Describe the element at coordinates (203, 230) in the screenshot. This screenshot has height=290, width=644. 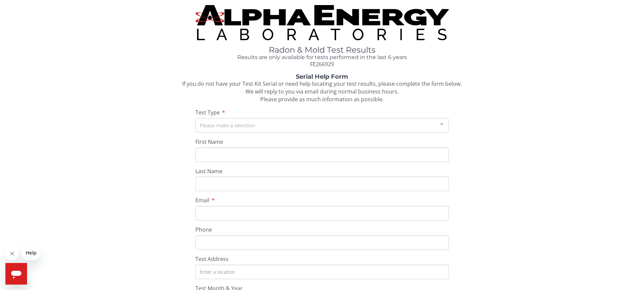
I see `span: Phone` at that location.